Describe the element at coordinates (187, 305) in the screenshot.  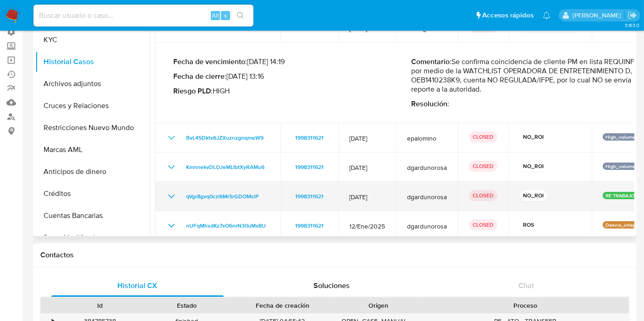
I see `div: Estado` at that location.